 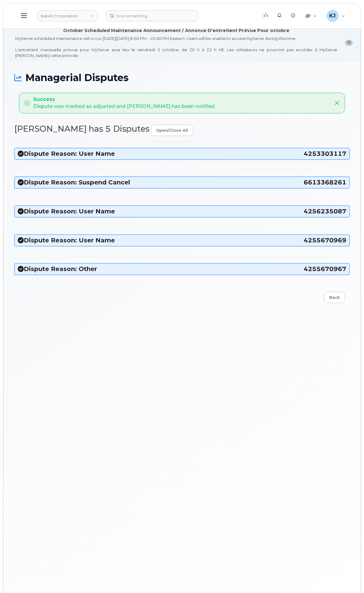 I want to click on div: October Scheduled Maintenance Announcement / Annonce D'entretient Prévue Pour octobre, so click(x=177, y=31).